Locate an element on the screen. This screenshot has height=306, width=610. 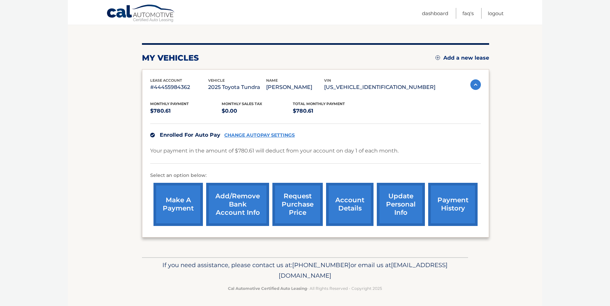
span: vehicle is located at coordinates (216, 80).